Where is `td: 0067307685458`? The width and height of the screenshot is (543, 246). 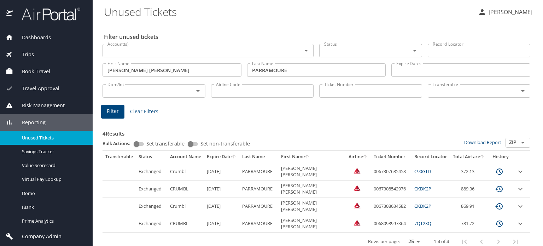 td: 0067307685458 is located at coordinates (391, 171).